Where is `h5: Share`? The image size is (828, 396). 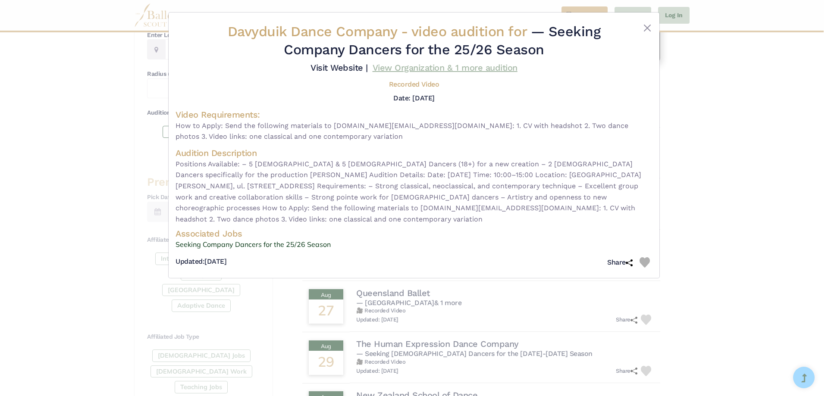 h5: Share is located at coordinates (620, 263).